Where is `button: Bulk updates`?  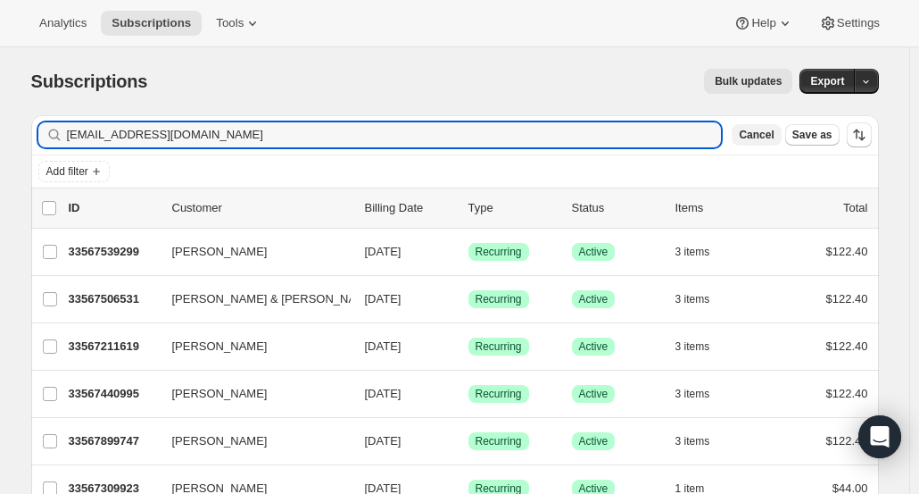
button: Bulk updates is located at coordinates (748, 81).